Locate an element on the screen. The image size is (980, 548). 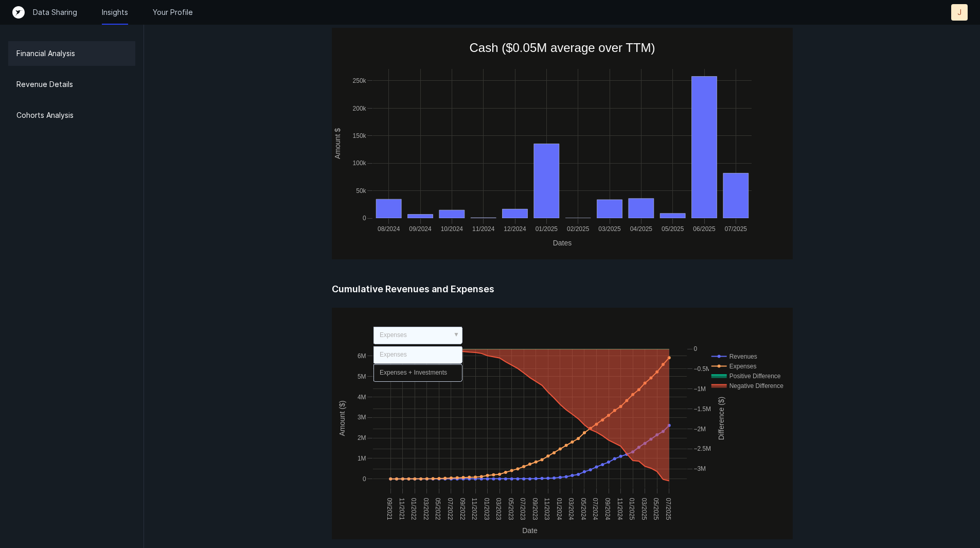
h5: Cumulative Revenues and Expenses is located at coordinates (562, 296).